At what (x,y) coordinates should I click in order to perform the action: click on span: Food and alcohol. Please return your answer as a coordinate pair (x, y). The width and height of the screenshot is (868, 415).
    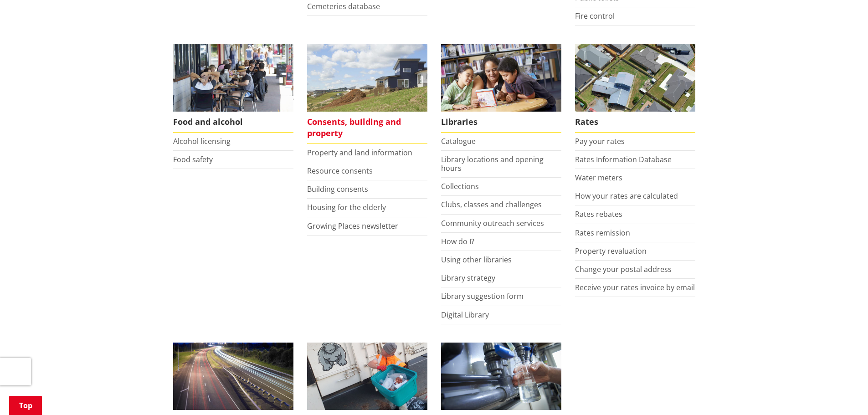
    Looking at the image, I should click on (233, 122).